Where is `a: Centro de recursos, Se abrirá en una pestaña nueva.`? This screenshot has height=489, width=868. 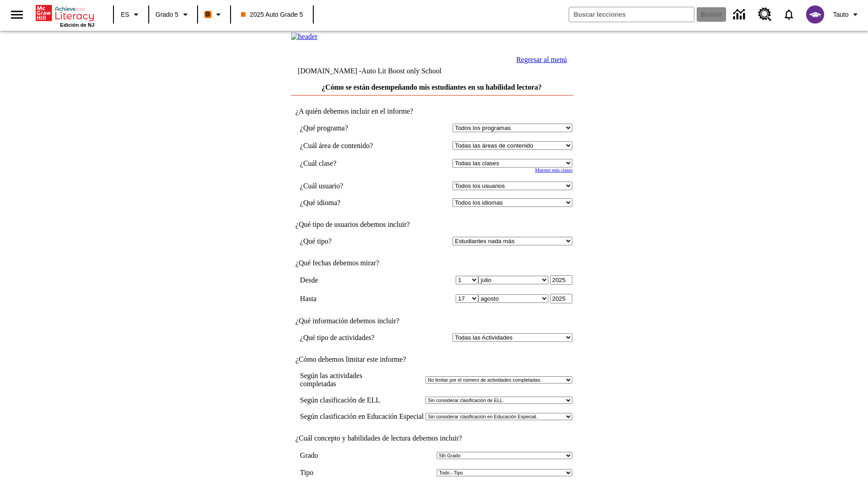
a: Centro de recursos, Se abrirá en una pestaña nueva. is located at coordinates (765, 14).